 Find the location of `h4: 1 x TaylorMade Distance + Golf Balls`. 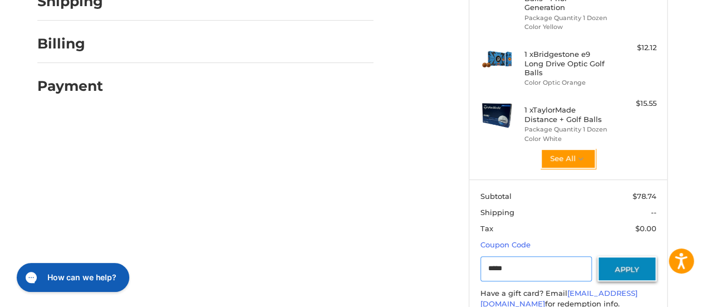

h4: 1 x TaylorMade Distance + Golf Balls is located at coordinates (567, 114).